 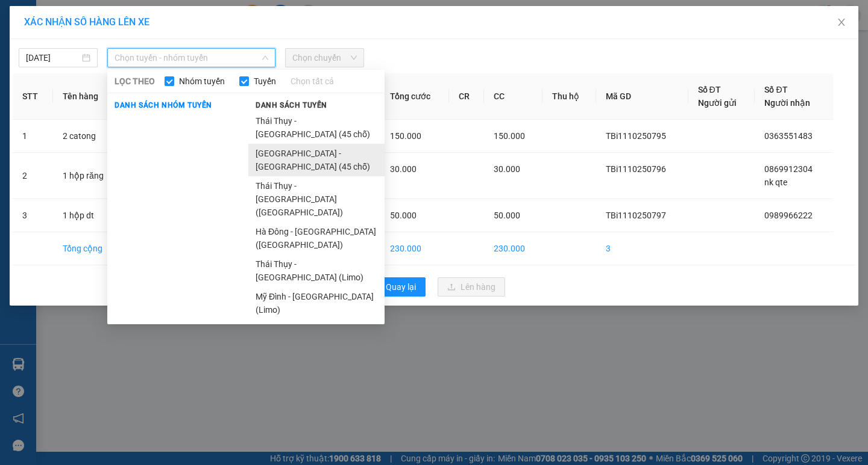 What do you see at coordinates (394, 287) in the screenshot?
I see `button: rollbackQuay lại` at bounding box center [394, 287].